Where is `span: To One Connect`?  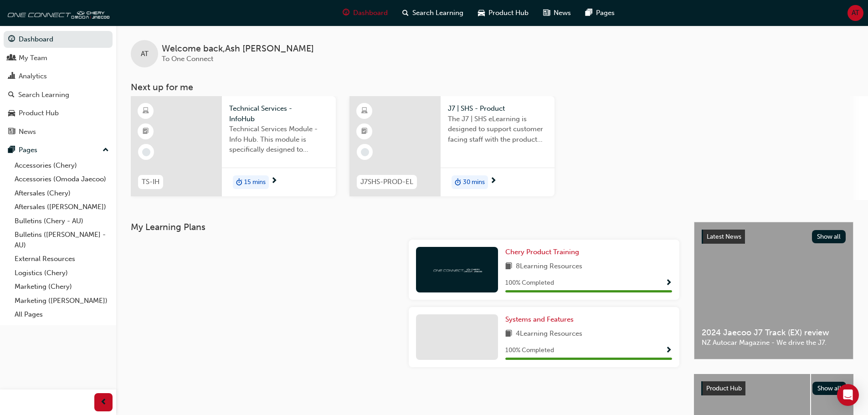 span: To One Connect is located at coordinates (188, 59).